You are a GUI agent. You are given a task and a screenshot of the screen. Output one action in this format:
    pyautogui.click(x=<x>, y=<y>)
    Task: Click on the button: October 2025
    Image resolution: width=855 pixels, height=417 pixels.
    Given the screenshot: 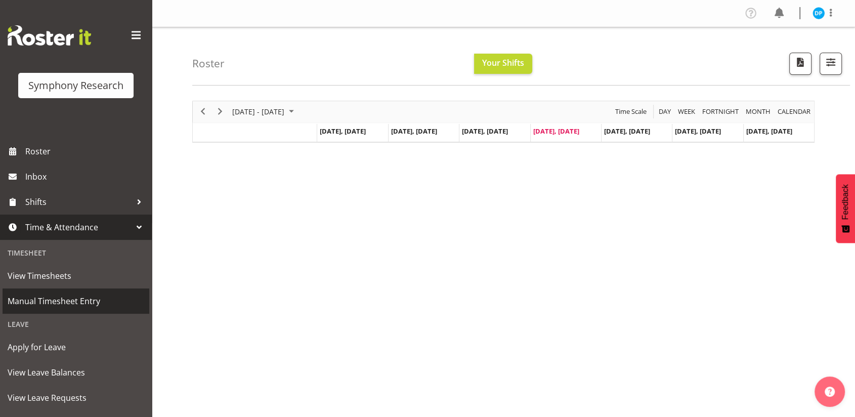 What is the action you would take?
    pyautogui.click(x=265, y=111)
    